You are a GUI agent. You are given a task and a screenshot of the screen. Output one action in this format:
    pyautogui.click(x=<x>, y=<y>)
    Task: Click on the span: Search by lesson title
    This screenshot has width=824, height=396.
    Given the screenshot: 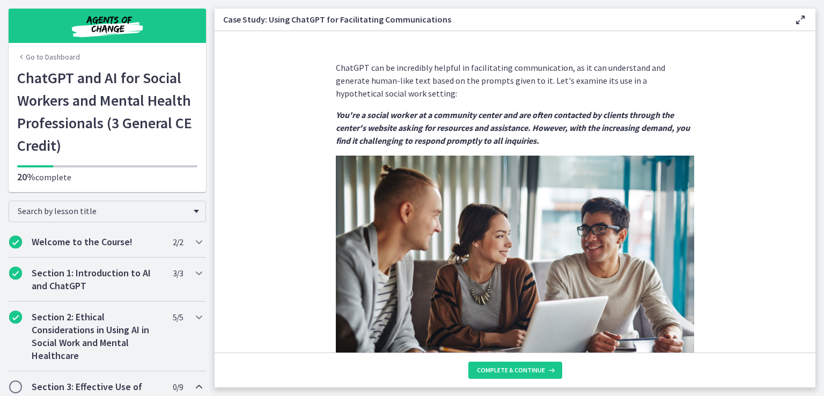 What is the action you would take?
    pyautogui.click(x=103, y=211)
    